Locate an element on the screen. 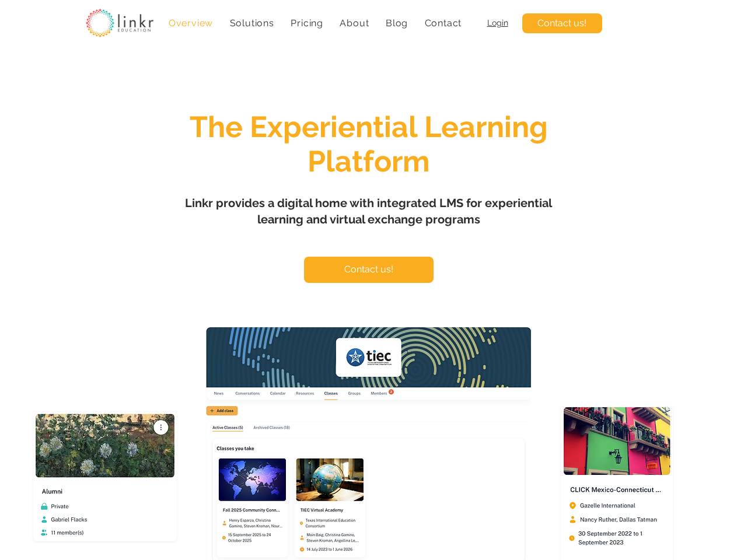 This screenshot has height=560, width=737. span: Linkr provides a digital home with integrated LMS for experiential learning and virtual exchange ... is located at coordinates (368, 211).